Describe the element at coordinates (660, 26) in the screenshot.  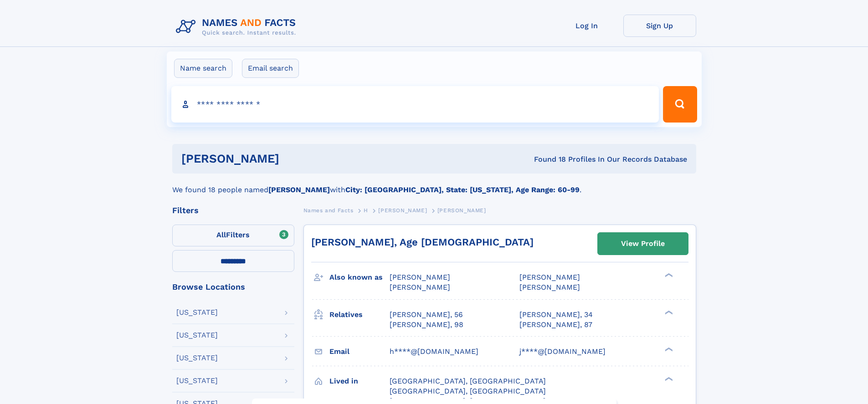
I see `a: Sign Up` at that location.